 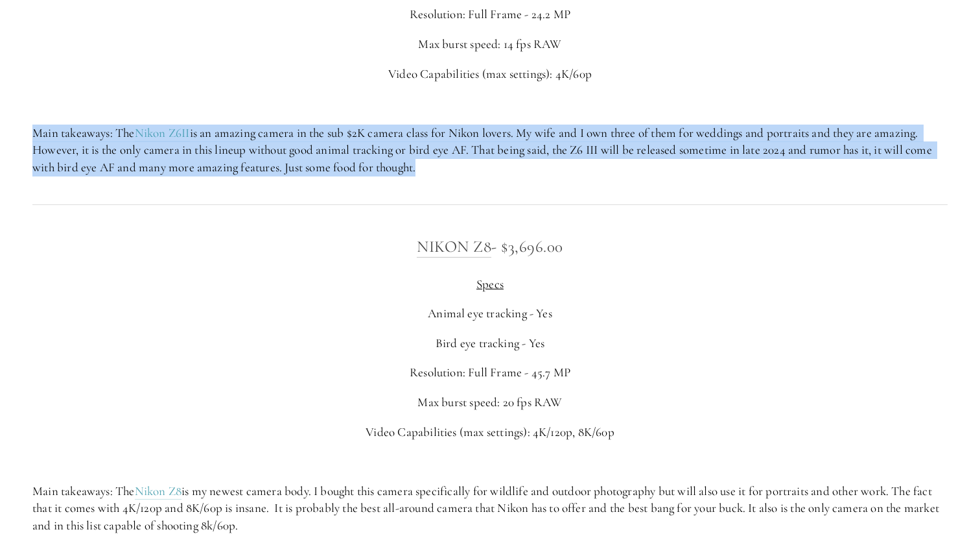 What do you see at coordinates (490, 150) in the screenshot?
I see `p: Main takeaways: The is an amazing camera in the sub $2K camera class for Nikon lovers. My wife an...` at bounding box center [490, 150].